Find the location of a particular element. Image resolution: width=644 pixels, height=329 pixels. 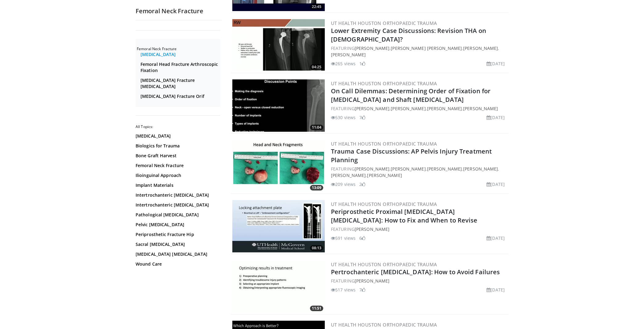

span: 08:13 is located at coordinates (317, 248).